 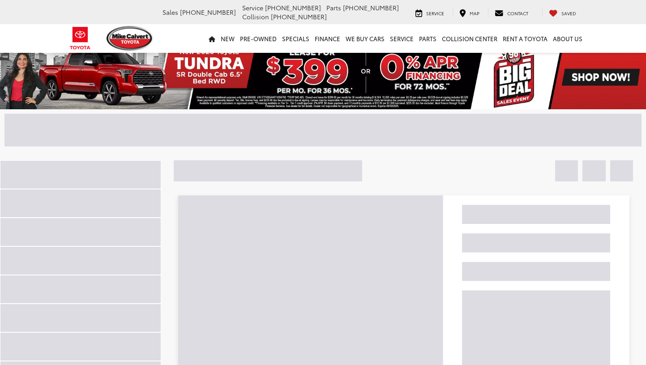 I want to click on span: Collision, so click(x=256, y=17).